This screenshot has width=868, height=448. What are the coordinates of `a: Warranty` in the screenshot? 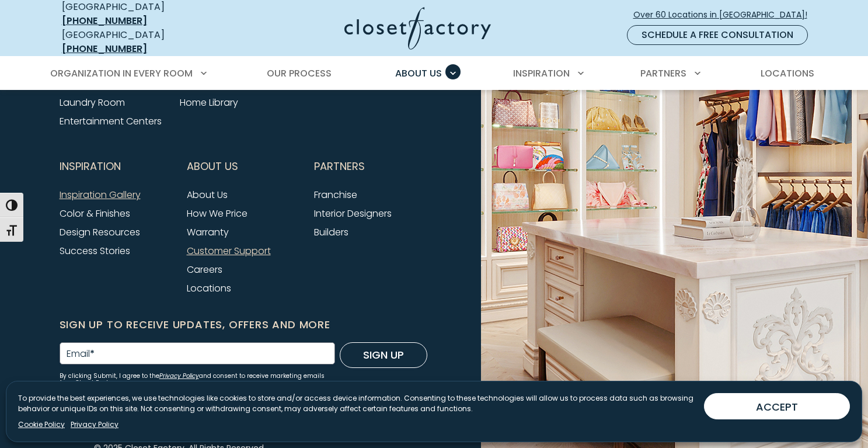 It's located at (207, 232).